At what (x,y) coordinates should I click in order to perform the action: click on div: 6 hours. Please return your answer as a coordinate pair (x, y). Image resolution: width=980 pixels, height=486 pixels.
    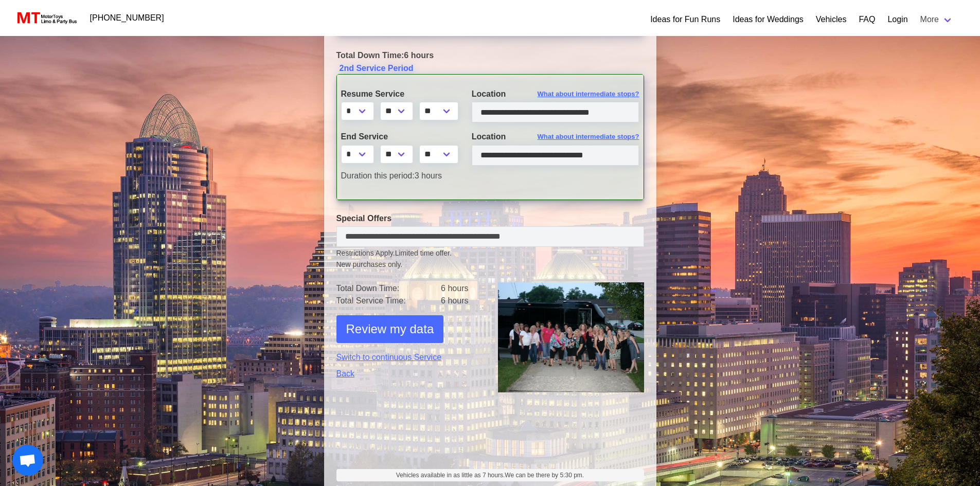
    Looking at the image, I should click on (490, 56).